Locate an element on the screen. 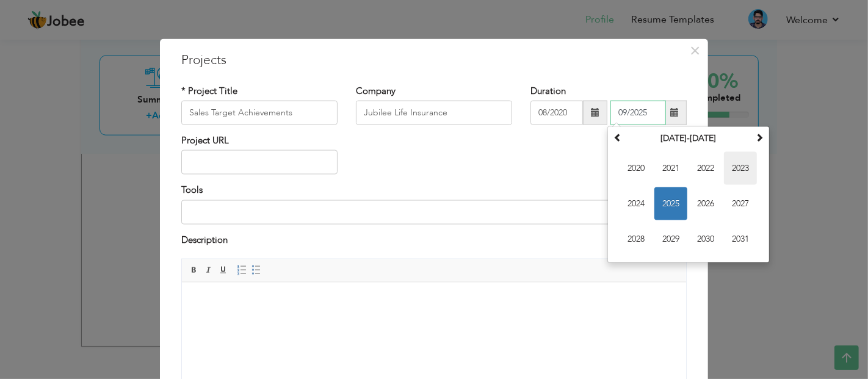  label: Company is located at coordinates (375, 91).